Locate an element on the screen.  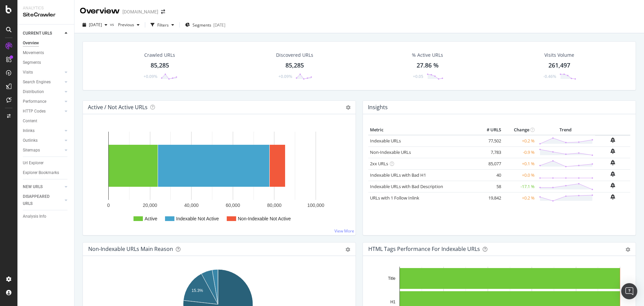
div: Explorer Bookmarks is located at coordinates (41, 173).